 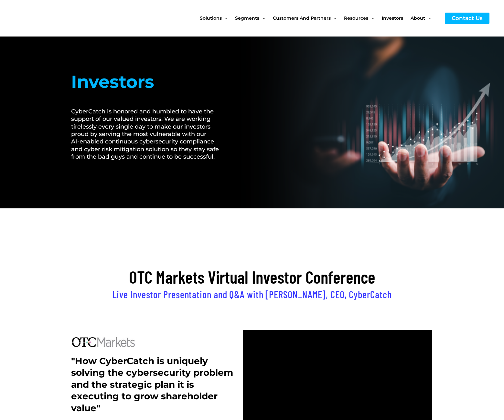 I want to click on div: Contact Us, so click(x=467, y=18).